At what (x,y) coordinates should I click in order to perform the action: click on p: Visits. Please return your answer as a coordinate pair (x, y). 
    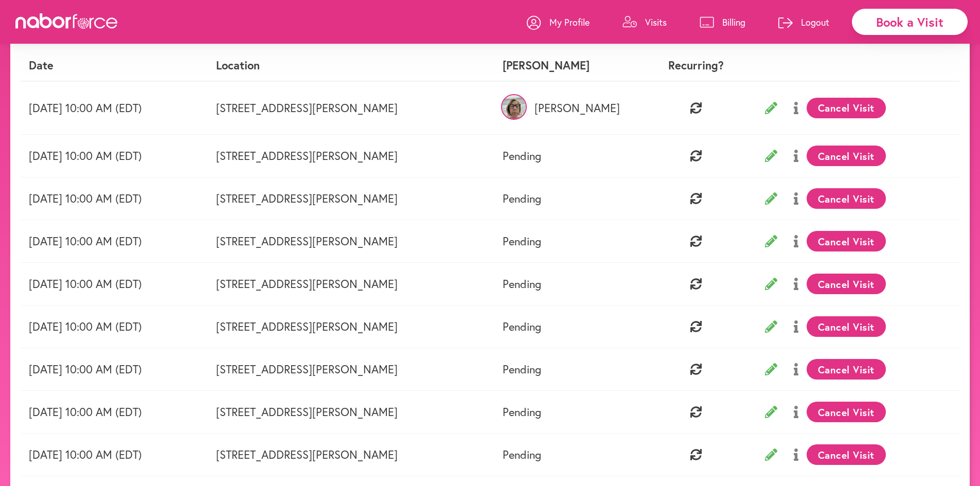
    Looking at the image, I should click on (656, 22).